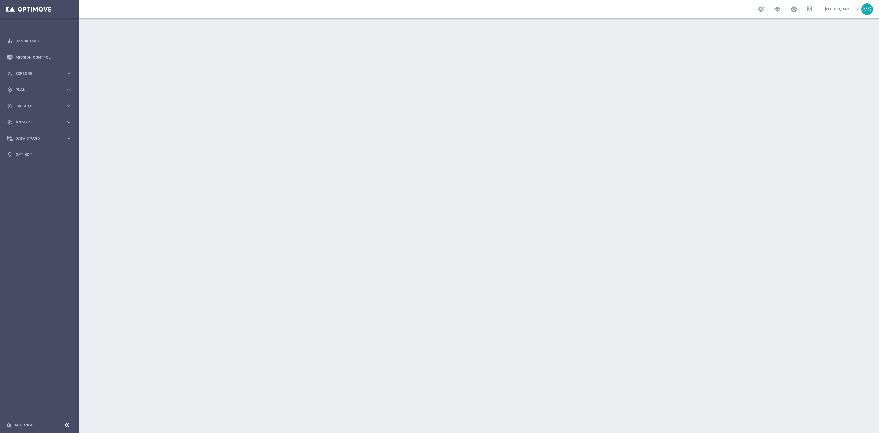  I want to click on button: track_changes Analyze keyboard_arrow_right, so click(39, 122).